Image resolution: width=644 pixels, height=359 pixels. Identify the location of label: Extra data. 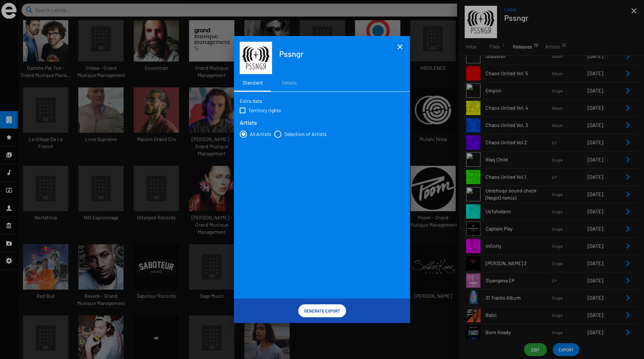
(251, 101).